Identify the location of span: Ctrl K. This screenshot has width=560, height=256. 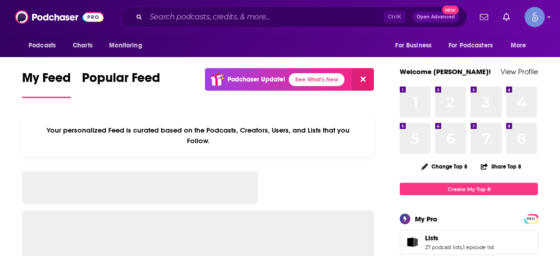
(394, 17).